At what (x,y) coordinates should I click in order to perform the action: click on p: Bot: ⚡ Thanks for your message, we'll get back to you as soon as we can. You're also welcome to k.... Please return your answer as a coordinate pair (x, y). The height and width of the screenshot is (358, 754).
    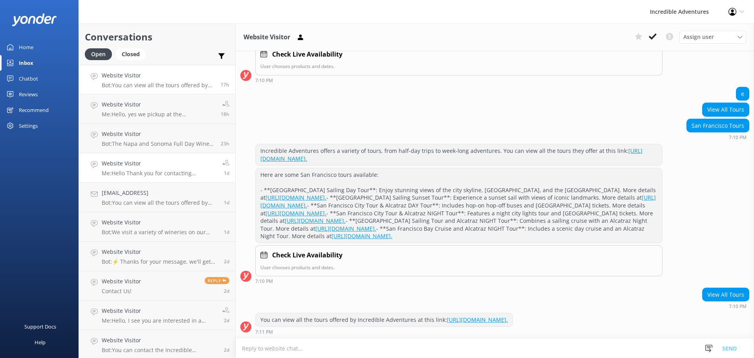
    Looking at the image, I should click on (160, 262).